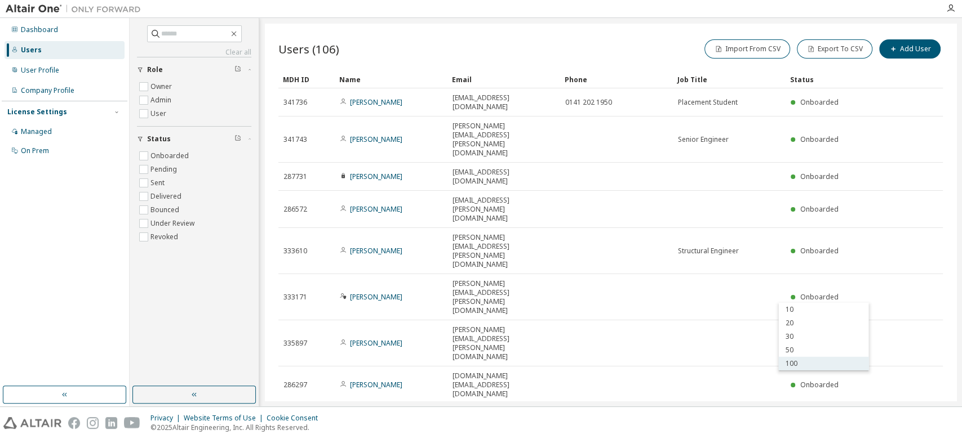 This screenshot has width=962, height=439. Describe the element at coordinates (708, 103) in the screenshot. I see `span: Placement Student` at that location.